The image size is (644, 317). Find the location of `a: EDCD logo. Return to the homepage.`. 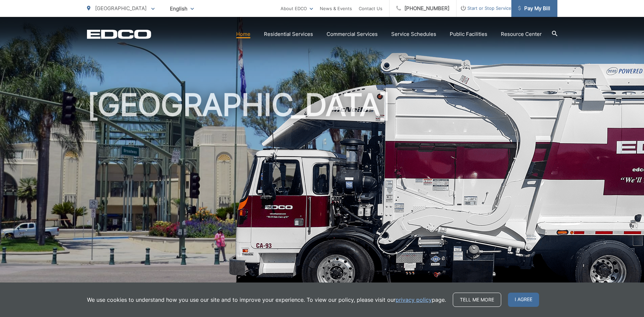

a: EDCD logo. Return to the homepage. is located at coordinates (119, 34).